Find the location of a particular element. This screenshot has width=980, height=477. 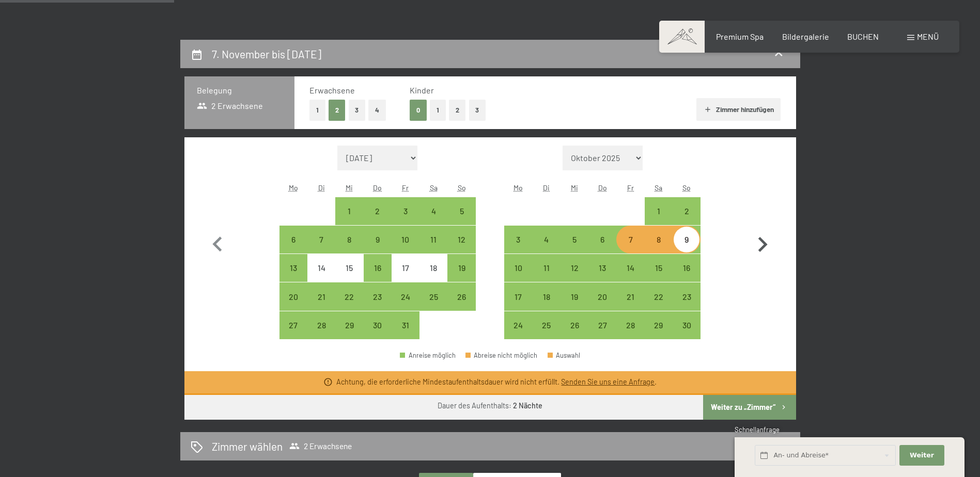

div: Sat Oct 18 2025 is located at coordinates (433, 268).